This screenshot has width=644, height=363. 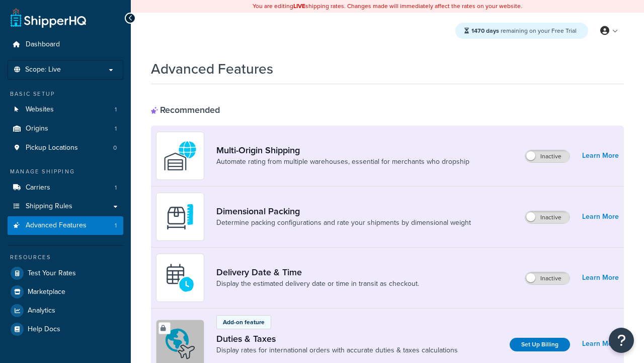 What do you see at coordinates (540, 344) in the screenshot?
I see `a: Set Up Billing` at bounding box center [540, 344].